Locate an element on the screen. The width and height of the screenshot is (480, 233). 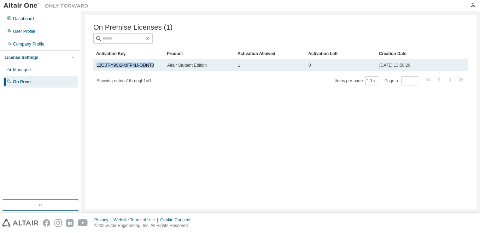
img: altair_logo.svg is located at coordinates (20, 223).